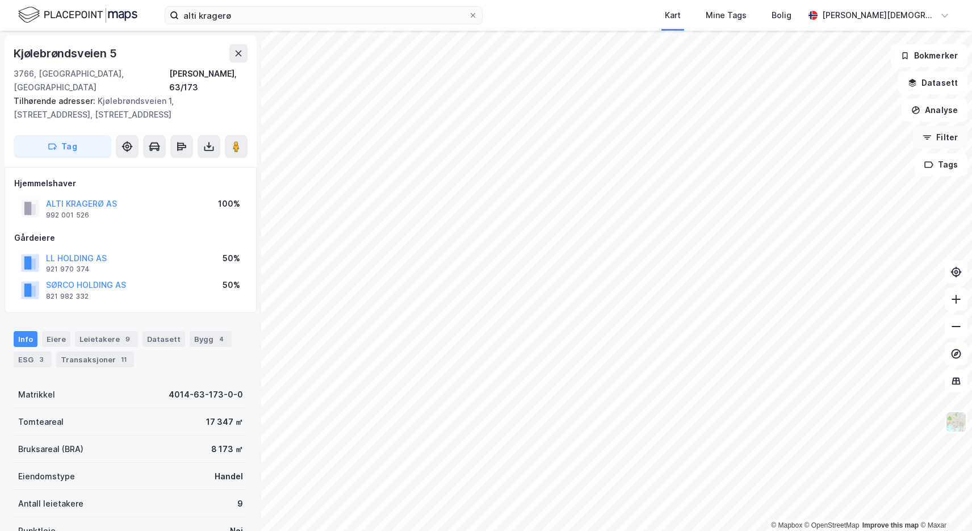 The width and height of the screenshot is (972, 531). Describe the element at coordinates (66, 53) in the screenshot. I see `div: Kjølebrøndsveien 5` at that location.